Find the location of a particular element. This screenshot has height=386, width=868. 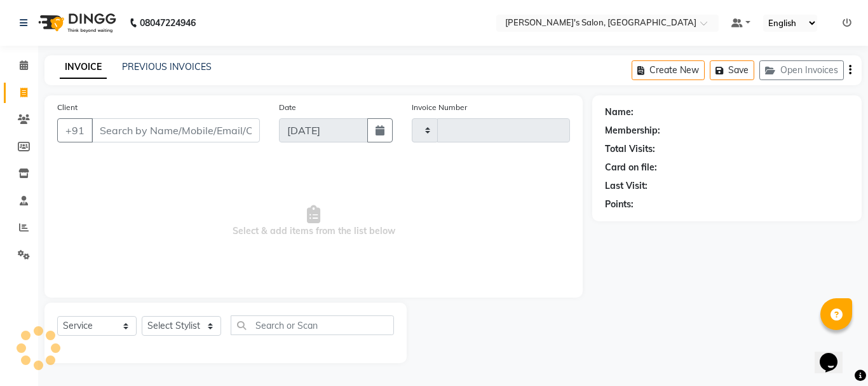

div: Card on file: is located at coordinates (631, 168).